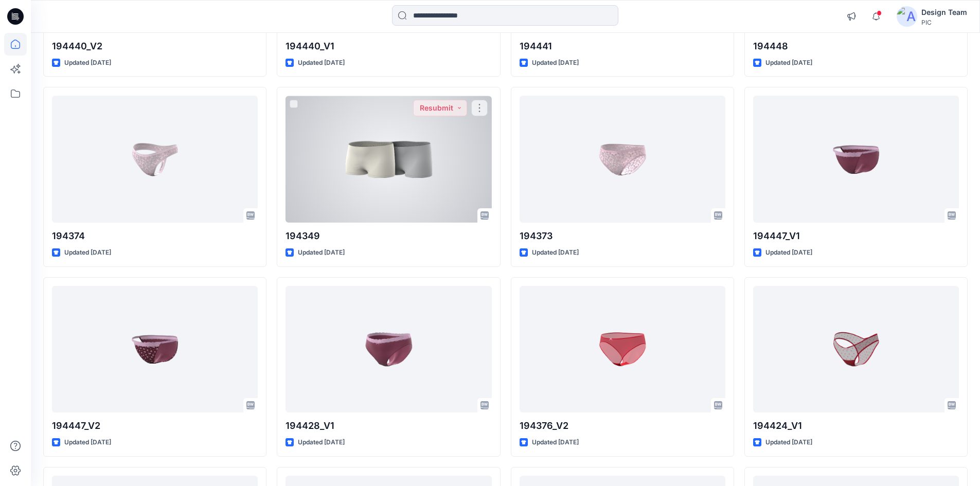 The image size is (980, 486). Describe the element at coordinates (623, 46) in the screenshot. I see `p: 194441` at that location.